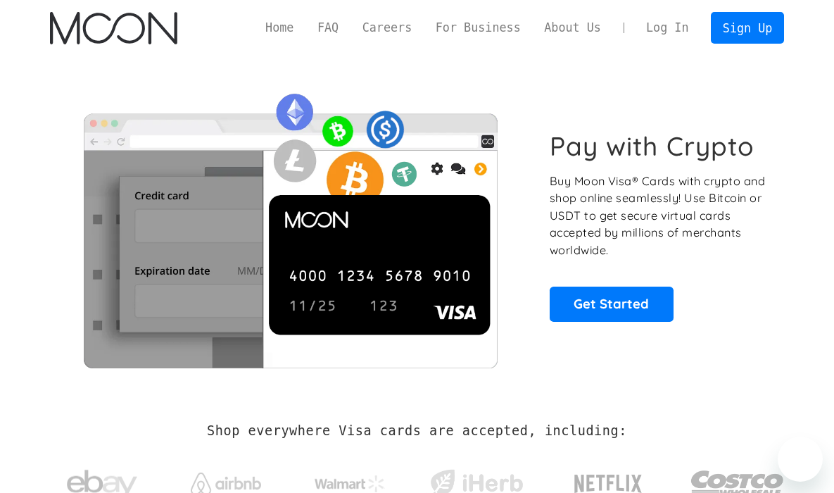  Describe the element at coordinates (417, 431) in the screenshot. I see `h2: Shop everywhere Visa cards are accepted, including:` at that location.